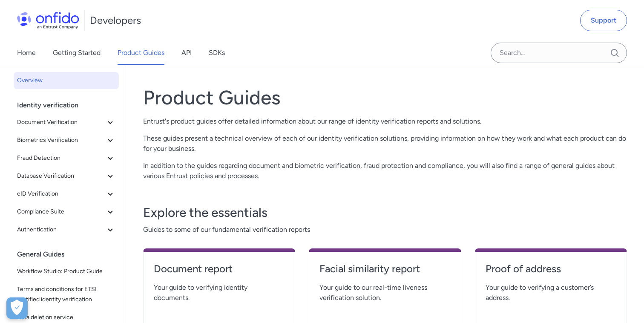 This screenshot has height=323, width=644. Describe the element at coordinates (66, 158) in the screenshot. I see `button: Fraud Detection` at that location.